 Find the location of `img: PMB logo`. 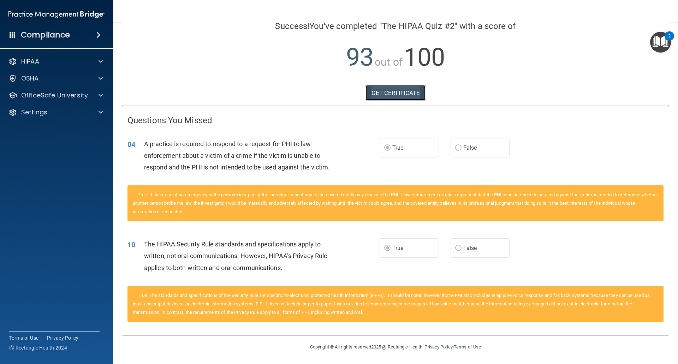

img: PMB logo is located at coordinates (56, 14).